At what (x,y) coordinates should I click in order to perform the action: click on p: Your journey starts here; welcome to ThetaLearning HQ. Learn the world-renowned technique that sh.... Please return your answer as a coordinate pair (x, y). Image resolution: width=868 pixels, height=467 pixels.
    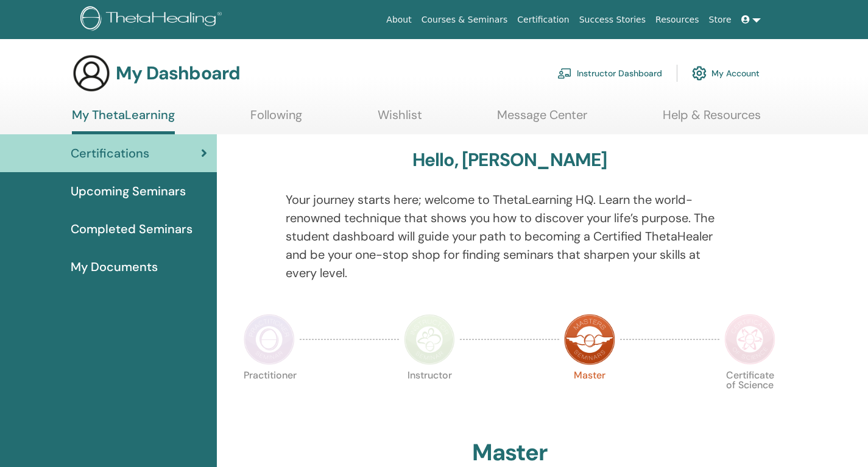
    Looking at the image, I should click on (510, 236).